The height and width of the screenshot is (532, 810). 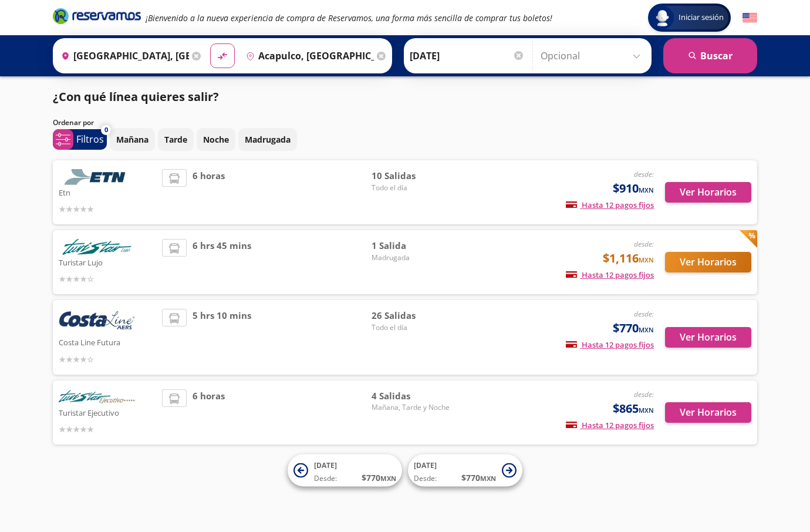 I want to click on span: Mañana, Tarde y Noche, so click(x=413, y=408).